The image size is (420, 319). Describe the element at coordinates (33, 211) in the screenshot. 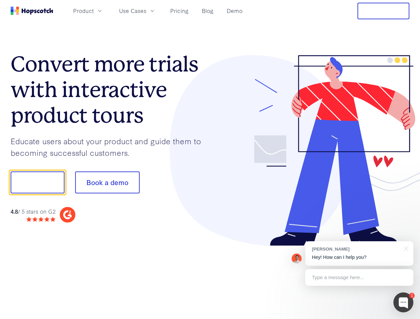

I see `div: / 5 stars on G2` at that location.